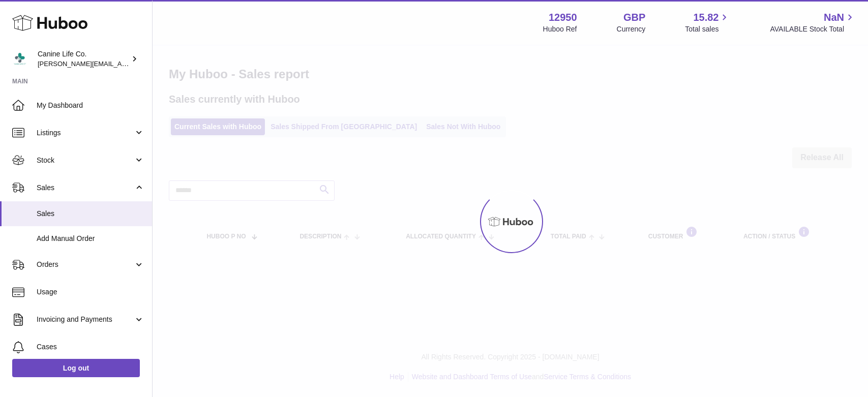  What do you see at coordinates (91, 347) in the screenshot?
I see `span: Cases` at bounding box center [91, 347].